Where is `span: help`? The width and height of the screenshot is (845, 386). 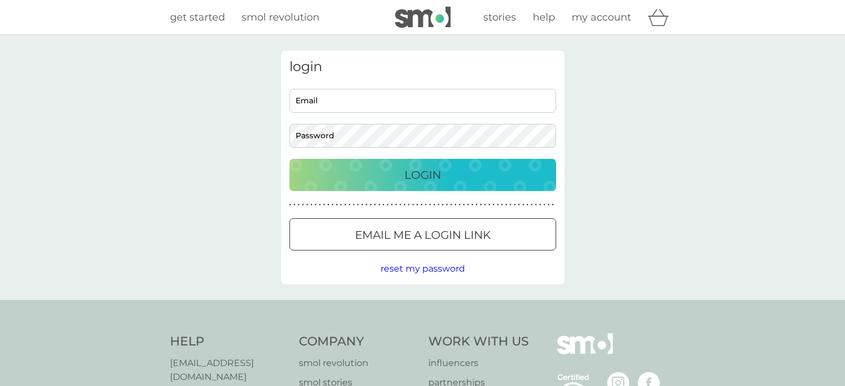 span: help is located at coordinates (544, 17).